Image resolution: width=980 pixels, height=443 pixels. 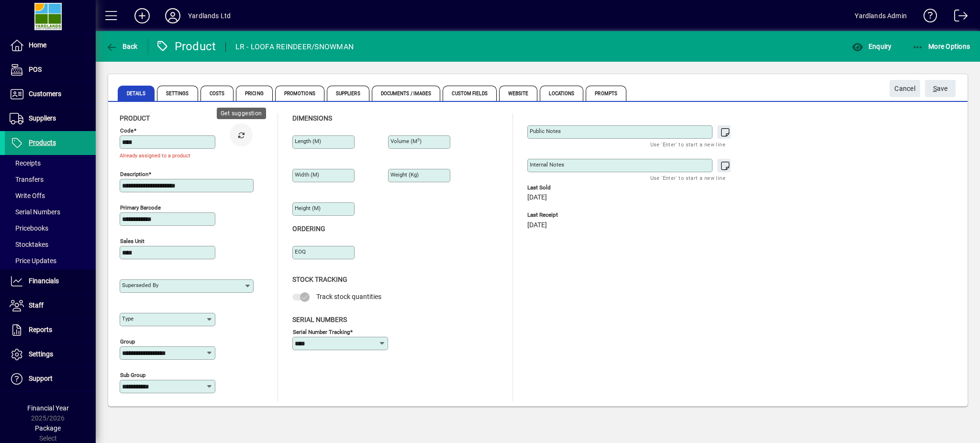 I want to click on mat-label: Length (m), so click(x=308, y=141).